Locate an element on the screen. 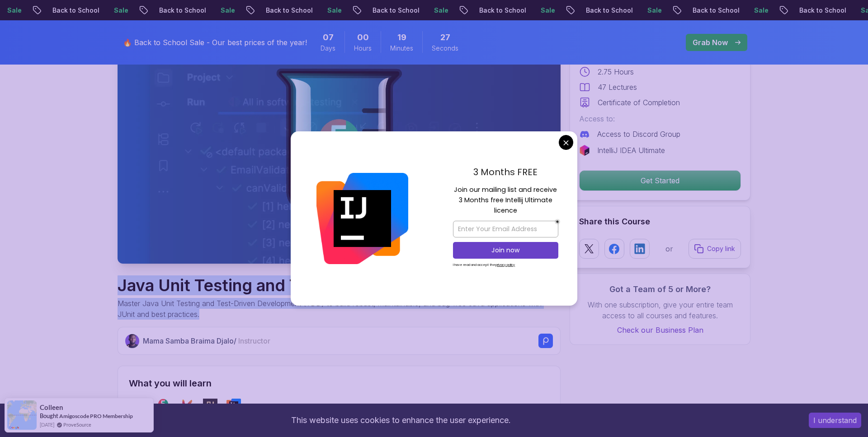  button: Copy link is located at coordinates (715, 249).